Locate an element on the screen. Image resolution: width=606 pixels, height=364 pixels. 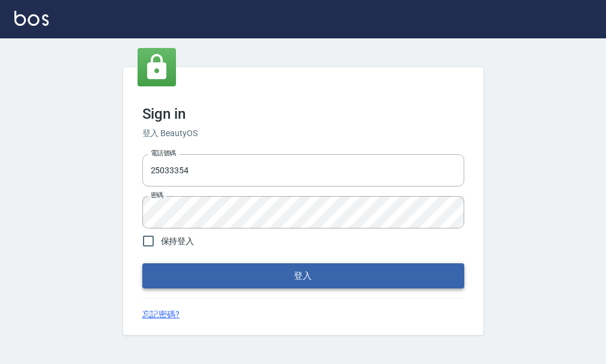
label: 密碼 is located at coordinates (157, 195).